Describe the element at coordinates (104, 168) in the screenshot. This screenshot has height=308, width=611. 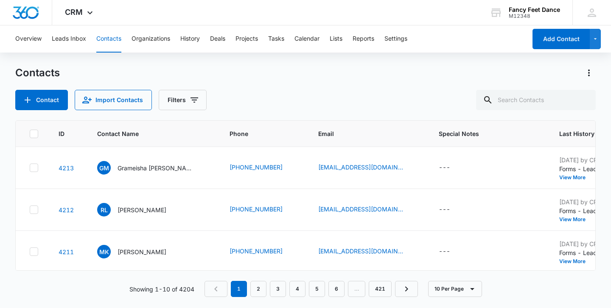
I see `span: GM` at that location.